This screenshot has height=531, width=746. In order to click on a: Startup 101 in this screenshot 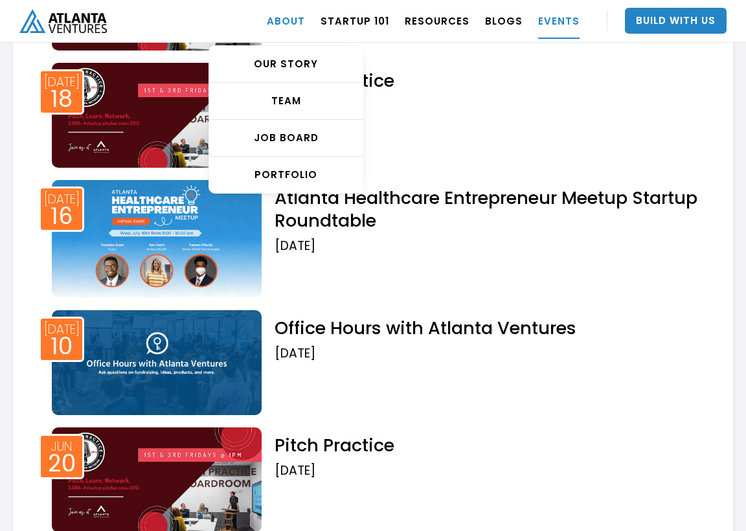, I will do `click(355, 21)`.